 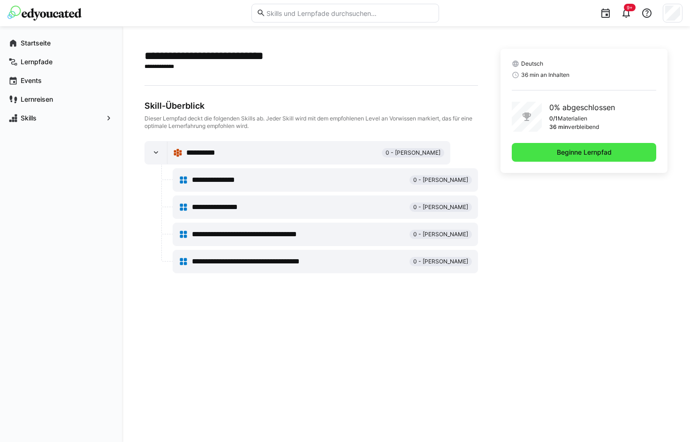 What do you see at coordinates (559, 127) in the screenshot?
I see `p: 36 min` at bounding box center [559, 127].